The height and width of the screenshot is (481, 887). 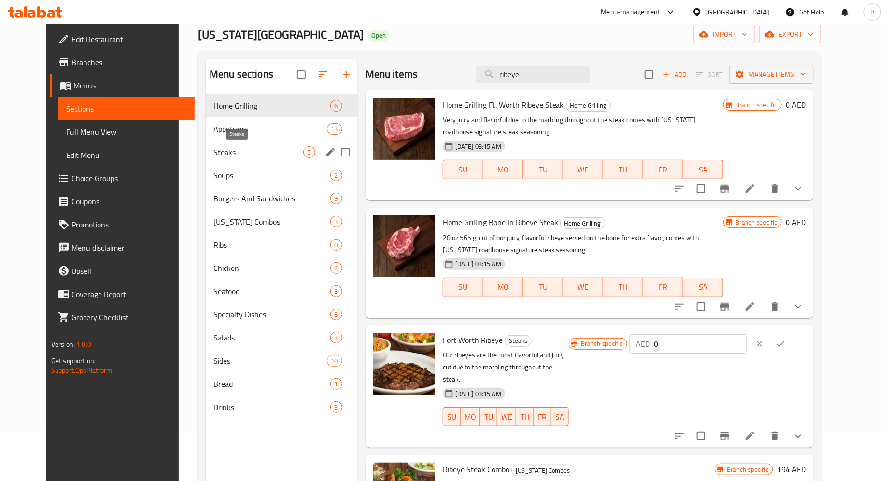 What do you see at coordinates (272, 384) in the screenshot?
I see `span: Bread` at bounding box center [272, 384].